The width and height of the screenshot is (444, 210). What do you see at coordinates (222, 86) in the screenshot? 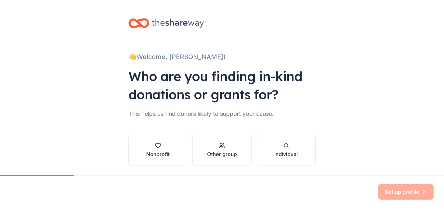
I see `div: Who are you finding in-kind donations or grants for?` at bounding box center [222, 86].